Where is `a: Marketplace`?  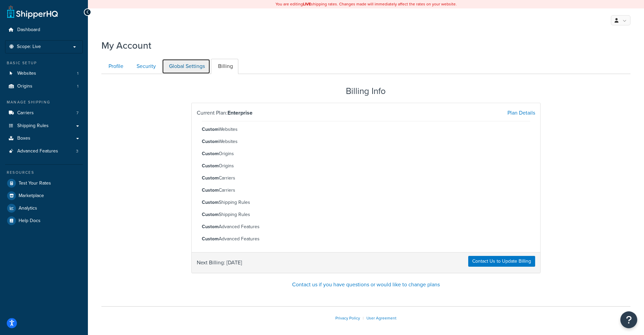
a: Marketplace is located at coordinates (44, 196).